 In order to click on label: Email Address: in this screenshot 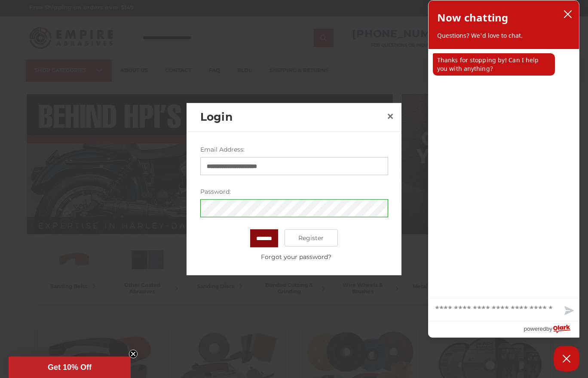, I will do `click(294, 149)`.